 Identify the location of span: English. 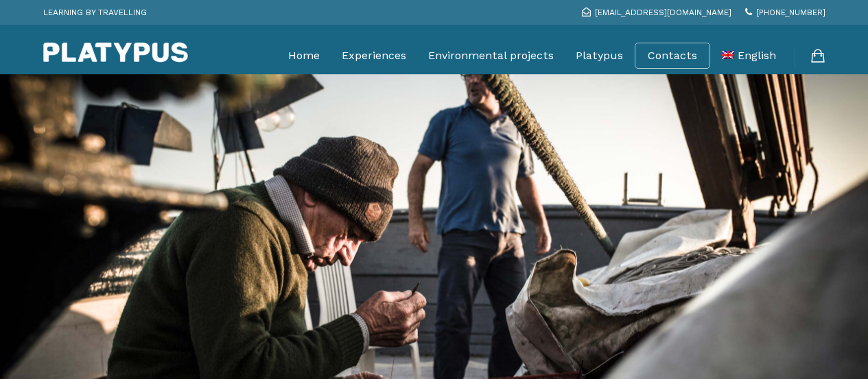
(757, 55).